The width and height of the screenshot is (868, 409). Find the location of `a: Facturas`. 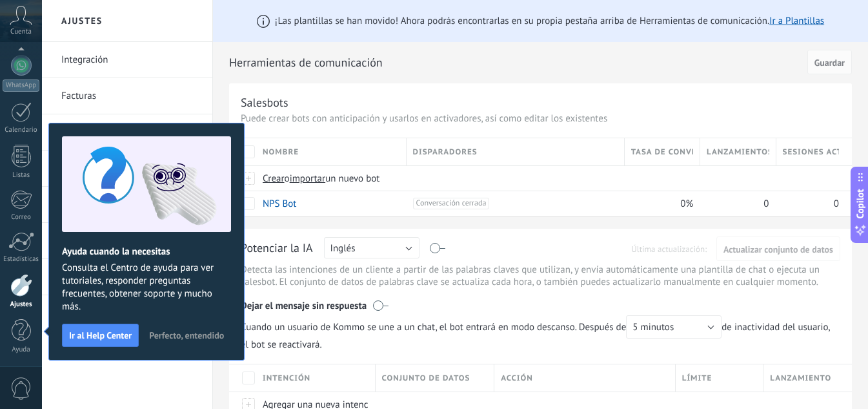

a: Facturas is located at coordinates (131, 96).